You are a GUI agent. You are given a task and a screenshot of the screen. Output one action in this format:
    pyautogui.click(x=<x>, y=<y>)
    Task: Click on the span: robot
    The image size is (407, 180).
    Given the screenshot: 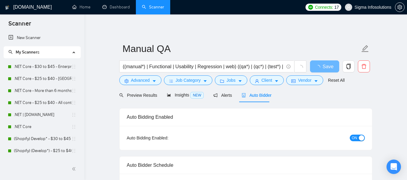 What is the action you would take?
    pyautogui.click(x=243, y=95)
    